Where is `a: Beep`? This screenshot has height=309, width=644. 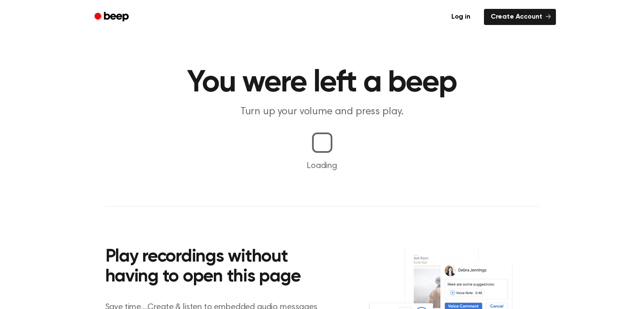 a: Beep is located at coordinates (112, 17).